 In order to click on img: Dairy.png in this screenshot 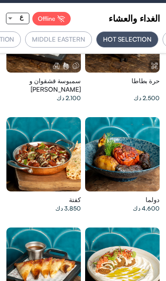, I will do `click(56, 66)`.